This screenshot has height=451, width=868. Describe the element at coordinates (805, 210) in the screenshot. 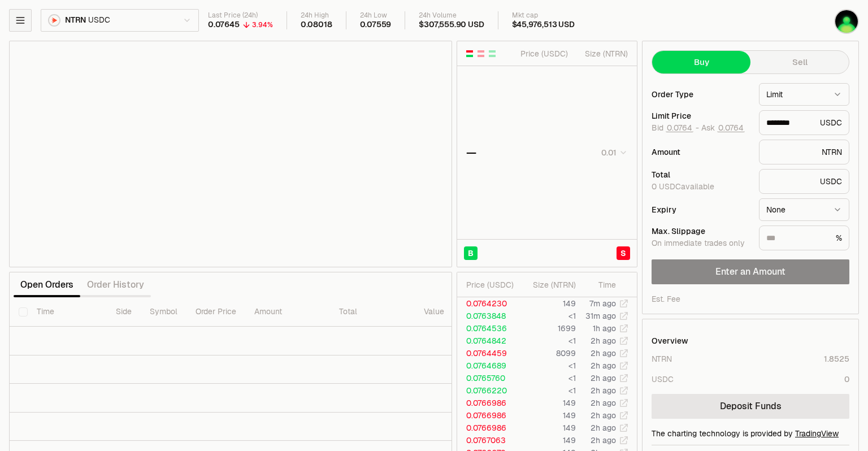

I see `button: None` at that location.